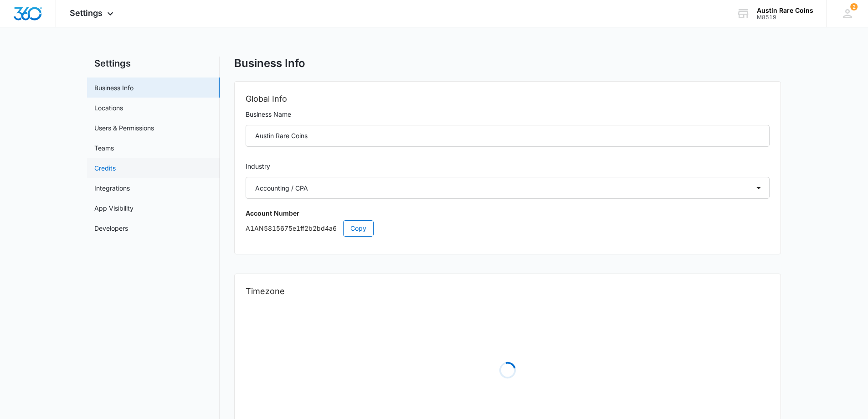 The width and height of the screenshot is (868, 419). Describe the element at coordinates (112, 188) in the screenshot. I see `a: Integrations` at that location.